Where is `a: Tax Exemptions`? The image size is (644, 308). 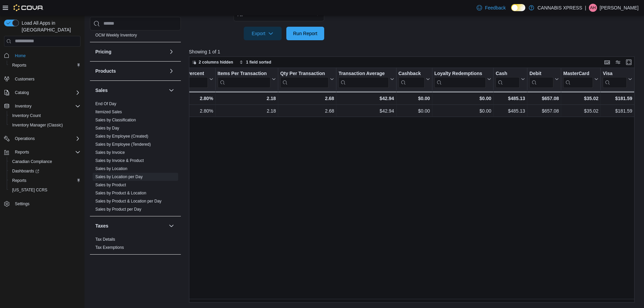 a: Tax Exemptions is located at coordinates (109, 248).